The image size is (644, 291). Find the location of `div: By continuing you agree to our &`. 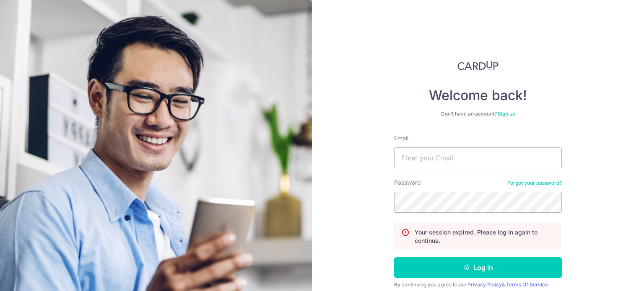

div: By continuing you agree to our & is located at coordinates (478, 285).